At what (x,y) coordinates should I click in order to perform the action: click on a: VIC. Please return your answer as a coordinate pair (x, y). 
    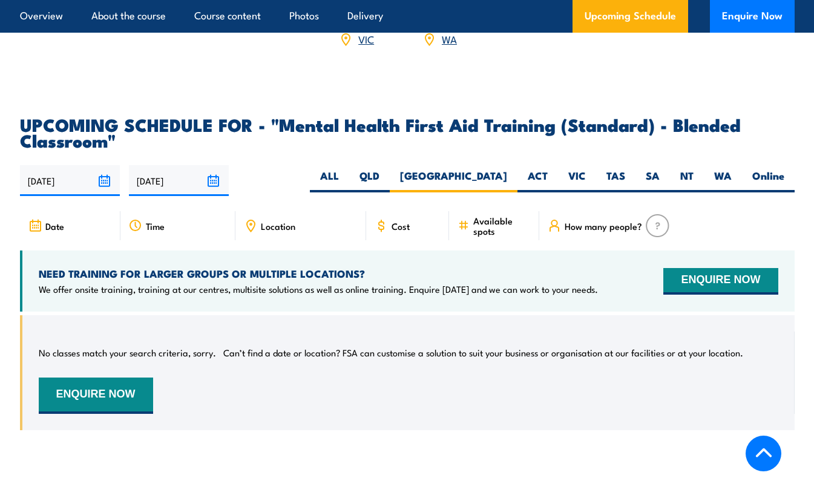
    Looking at the image, I should click on (366, 39).